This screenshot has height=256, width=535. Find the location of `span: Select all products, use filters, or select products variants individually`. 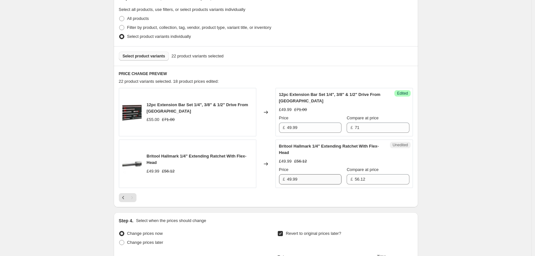

span: Select all products, use filters, or select products variants individually is located at coordinates (182, 9).